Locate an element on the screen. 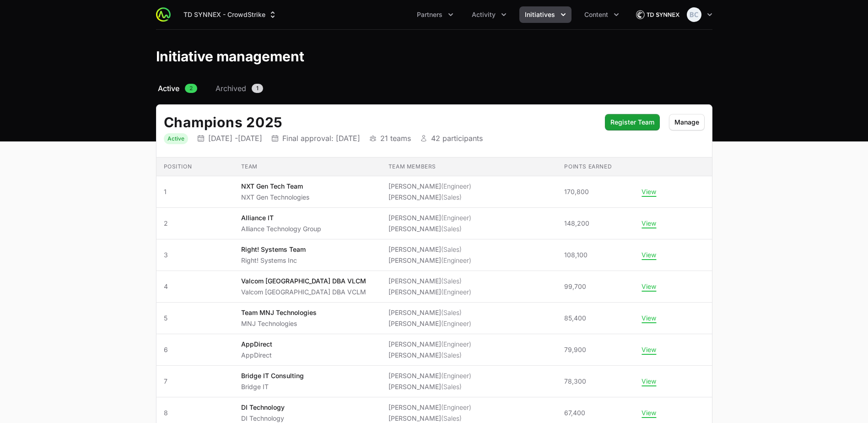 The width and height of the screenshot is (868, 423). button: Register Team is located at coordinates (633, 122).